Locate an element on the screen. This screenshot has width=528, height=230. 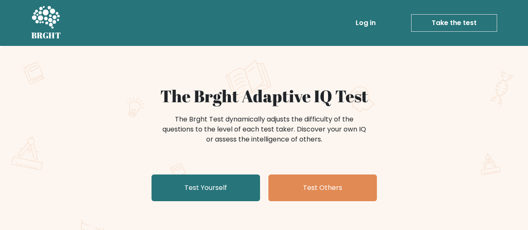
div: The Brght Test dynamically adjusts the difficulty of the questions to the level of each test take... is located at coordinates (264, 129).